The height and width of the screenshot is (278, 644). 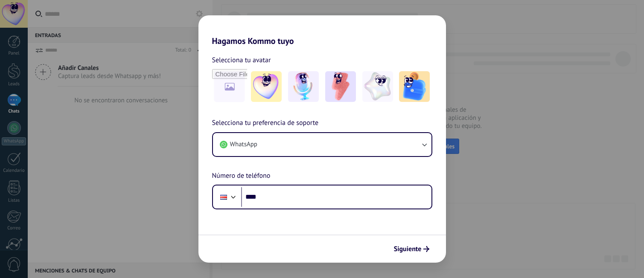 What do you see at coordinates (224, 197) in the screenshot?
I see `div: Costa Rica: + 506` at bounding box center [224, 197].